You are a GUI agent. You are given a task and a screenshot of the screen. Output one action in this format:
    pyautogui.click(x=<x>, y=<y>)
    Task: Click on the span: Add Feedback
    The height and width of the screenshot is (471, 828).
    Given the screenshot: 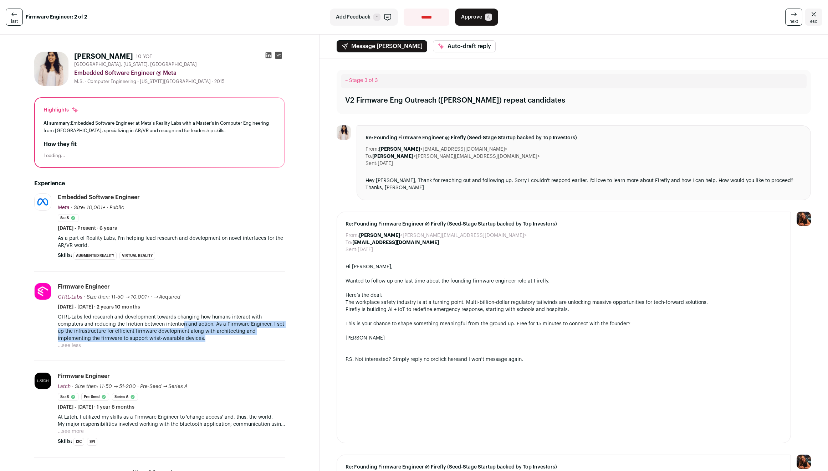 What is the action you would take?
    pyautogui.click(x=353, y=17)
    